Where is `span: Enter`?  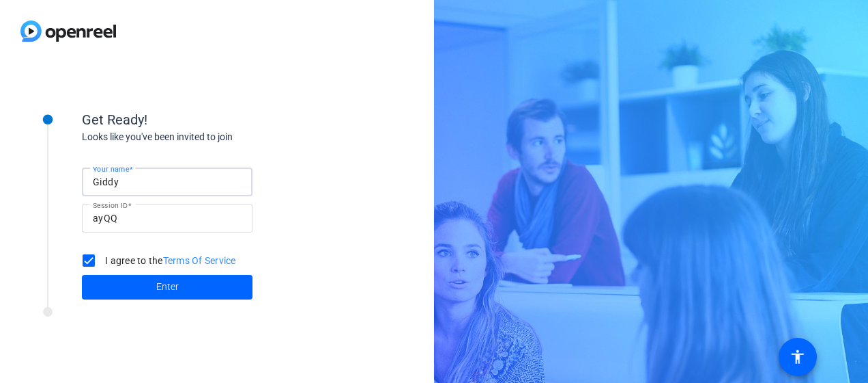 span: Enter is located at coordinates (167, 287).